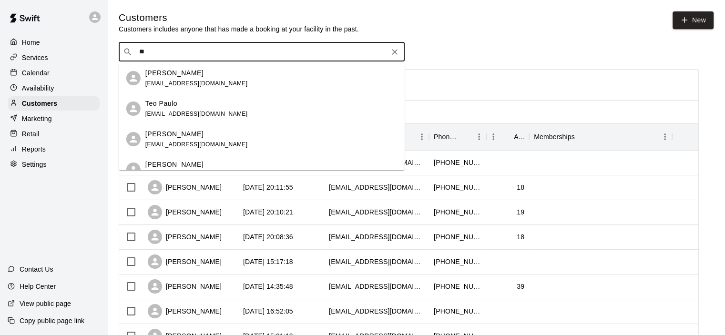 This screenshot has width=725, height=335. What do you see at coordinates (52, 321) in the screenshot?
I see `p: Copy public page link` at bounding box center [52, 321].